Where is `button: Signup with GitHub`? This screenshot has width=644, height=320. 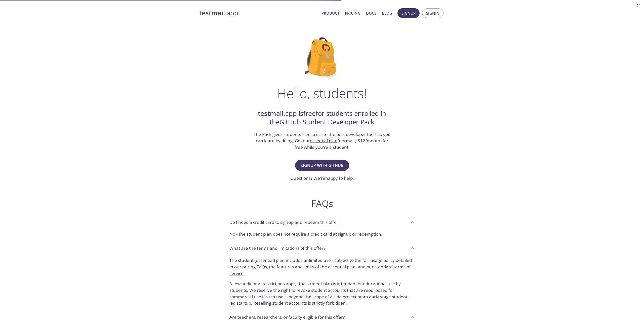
button: Signup with GitHub is located at coordinates (322, 165).